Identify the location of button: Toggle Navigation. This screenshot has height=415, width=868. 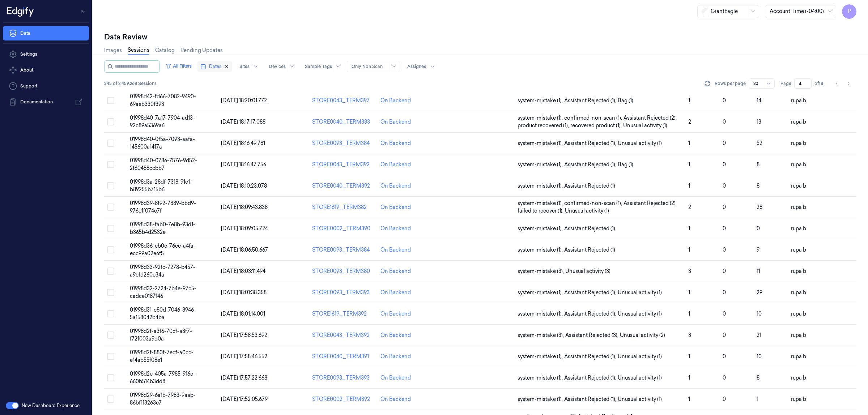
(83, 11).